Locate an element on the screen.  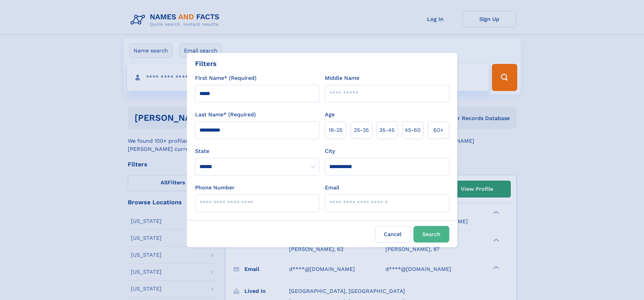
label: Cancel is located at coordinates (393, 234).